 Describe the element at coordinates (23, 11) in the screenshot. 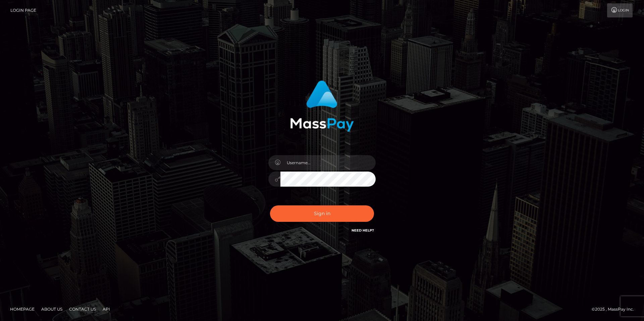

I see `a: Login Page` at that location.